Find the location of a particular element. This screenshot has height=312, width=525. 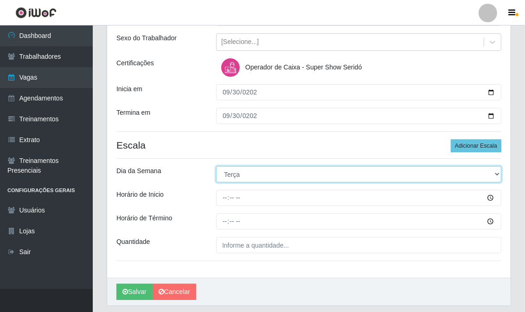

button: Salvar is located at coordinates (134, 292).